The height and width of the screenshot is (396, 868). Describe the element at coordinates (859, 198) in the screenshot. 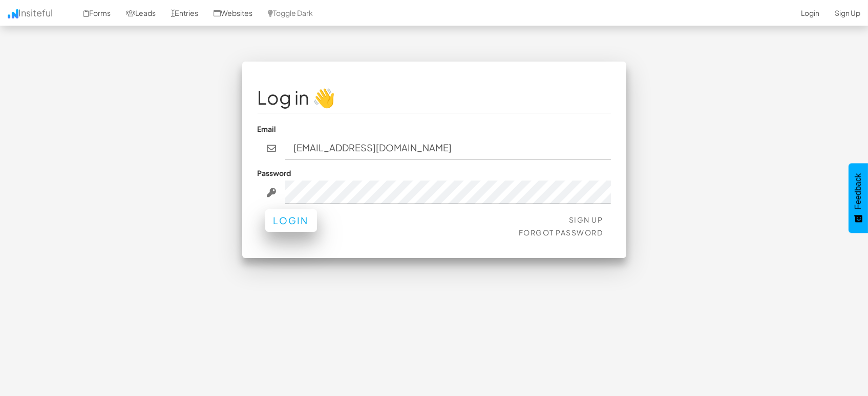

I see `button: Feedback - Show survey` at that location.